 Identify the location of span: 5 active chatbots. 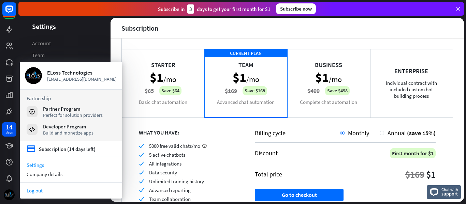
(167, 155).